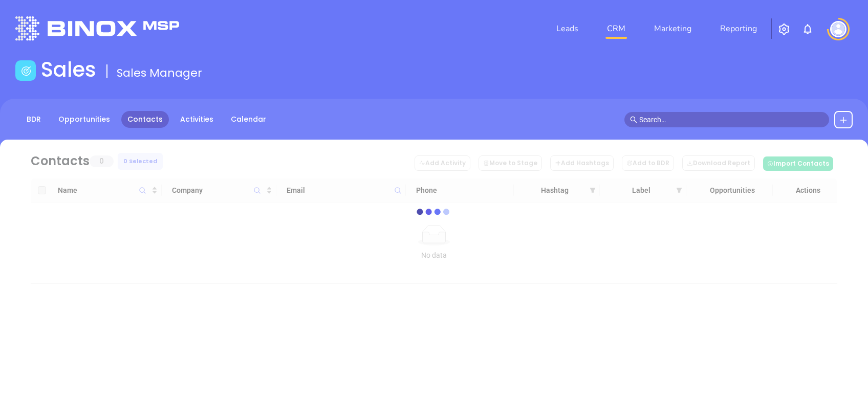 This screenshot has width=868, height=405. I want to click on h1: Sales, so click(68, 70).